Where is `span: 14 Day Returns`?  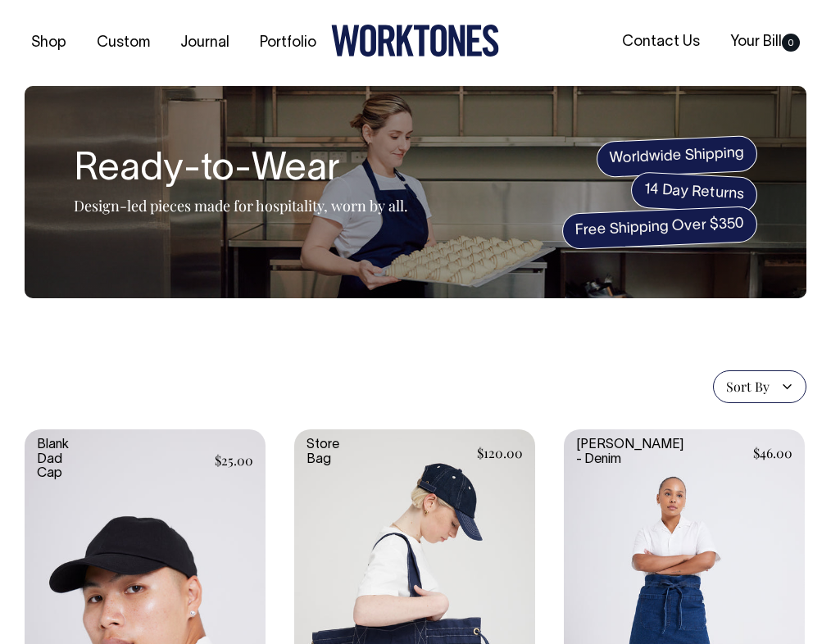
span: 14 Day Returns is located at coordinates (694, 193).